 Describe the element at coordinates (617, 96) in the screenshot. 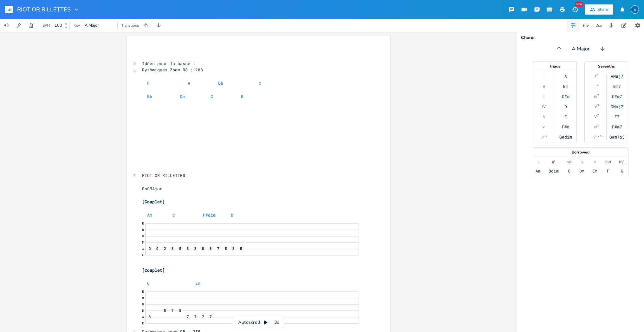

I see `div: C#m7` at that location.